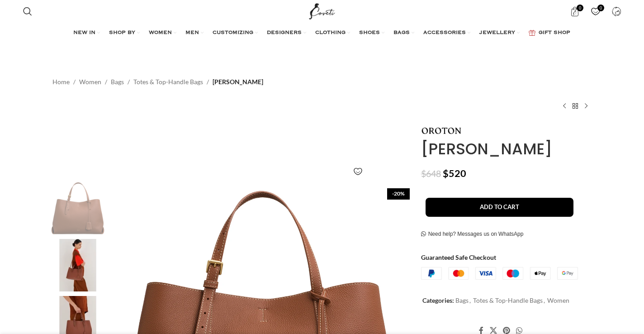 The width and height of the screenshot is (644, 334). Describe the element at coordinates (322, 11) in the screenshot. I see `a: Site logo` at that location.